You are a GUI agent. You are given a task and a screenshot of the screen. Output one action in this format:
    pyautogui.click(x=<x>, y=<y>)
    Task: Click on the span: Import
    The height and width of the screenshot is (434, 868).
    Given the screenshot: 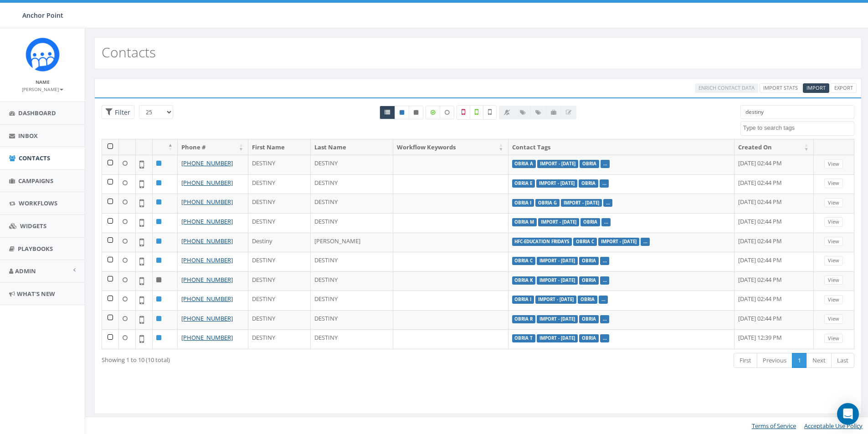 What is the action you would take?
    pyautogui.click(x=816, y=88)
    